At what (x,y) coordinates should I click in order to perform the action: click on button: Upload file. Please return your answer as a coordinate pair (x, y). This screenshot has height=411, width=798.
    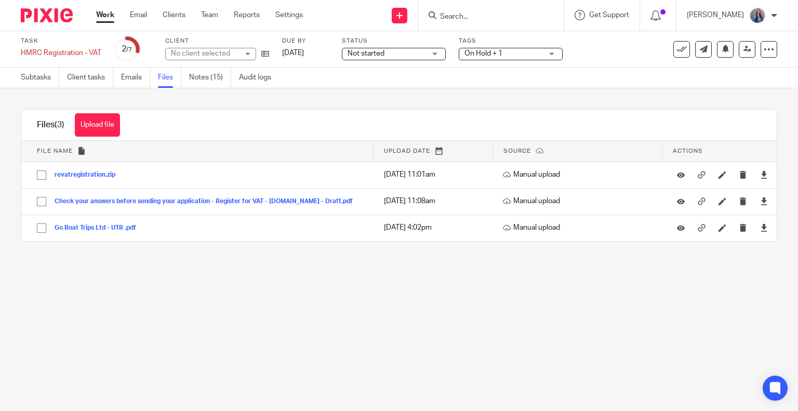
    Looking at the image, I should click on (97, 125).